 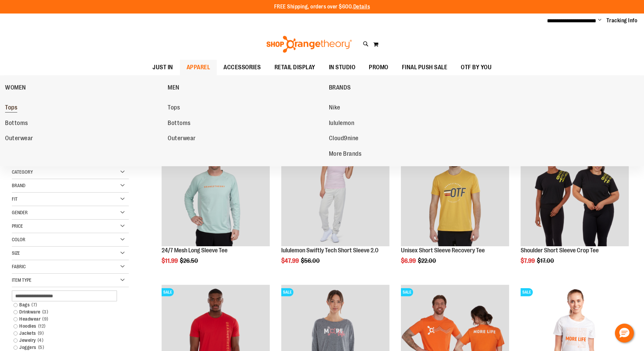 What do you see at coordinates (379, 68) in the screenshot?
I see `a: PROMO` at bounding box center [379, 68].